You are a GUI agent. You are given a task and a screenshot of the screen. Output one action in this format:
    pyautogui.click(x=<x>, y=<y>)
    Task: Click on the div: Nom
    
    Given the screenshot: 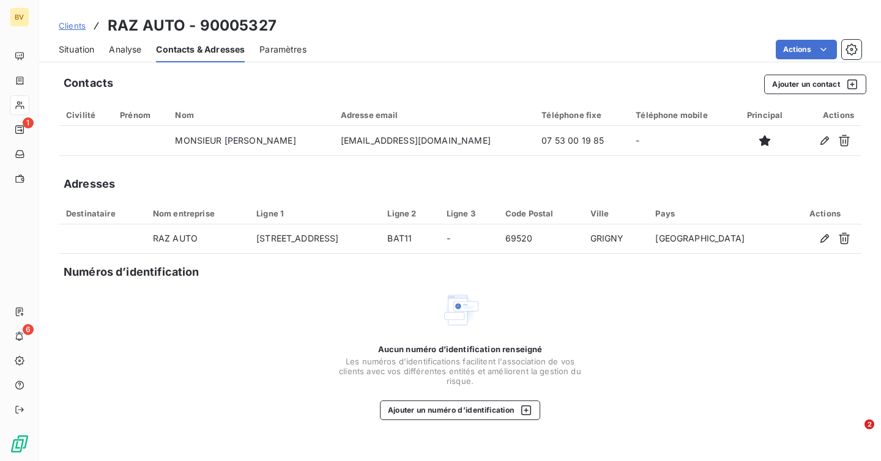 What is the action you would take?
    pyautogui.click(x=250, y=115)
    